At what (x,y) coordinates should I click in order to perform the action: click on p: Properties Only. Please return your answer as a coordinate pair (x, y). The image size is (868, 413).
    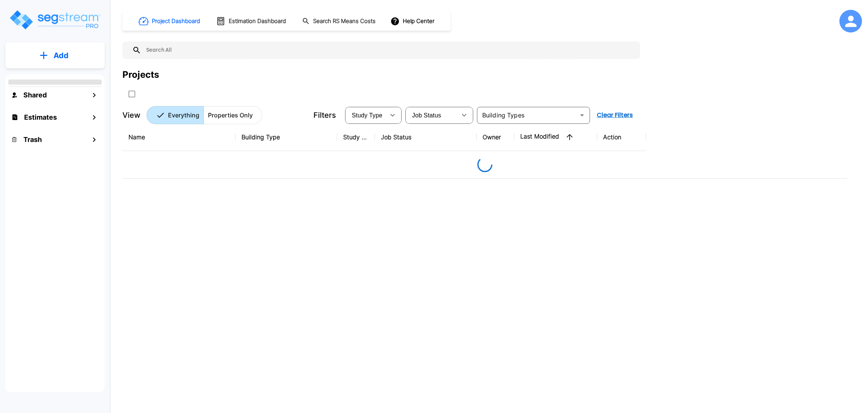
    Looking at the image, I should click on (230, 115).